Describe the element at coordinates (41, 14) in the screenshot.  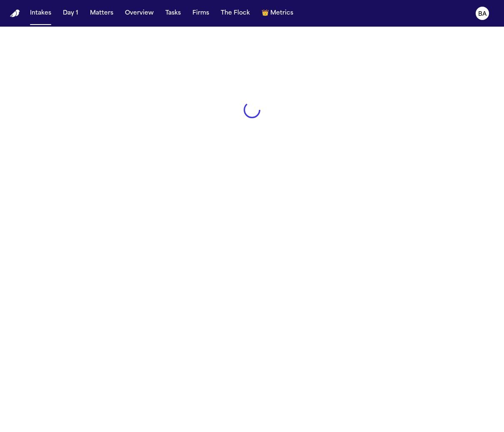
I see `button: Intakes` at that location.